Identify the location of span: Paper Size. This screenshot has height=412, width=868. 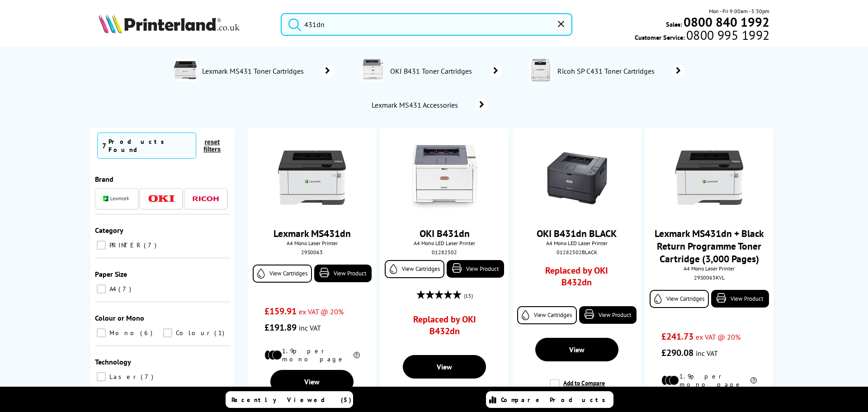
(111, 274).